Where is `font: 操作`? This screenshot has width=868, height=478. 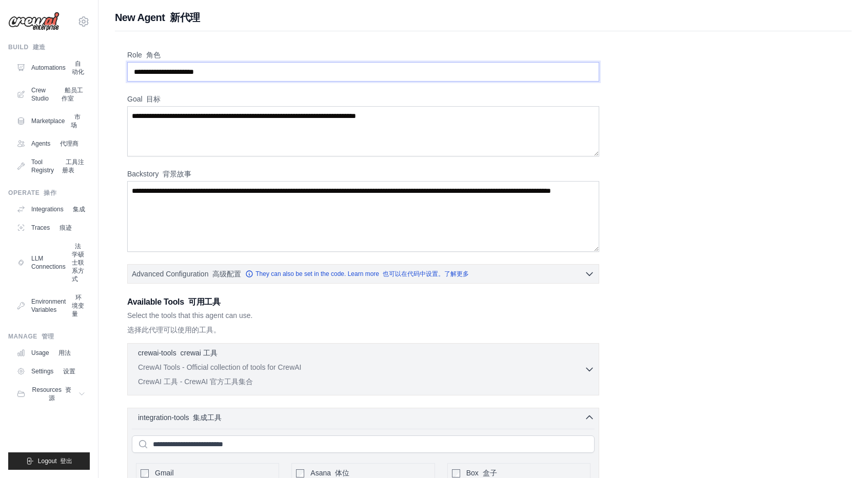 font: 操作 is located at coordinates (50, 193).